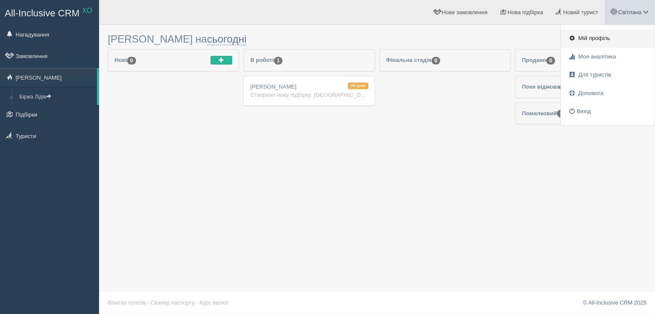  What do you see at coordinates (595, 74) in the screenshot?
I see `span: Для туристів` at bounding box center [595, 74].